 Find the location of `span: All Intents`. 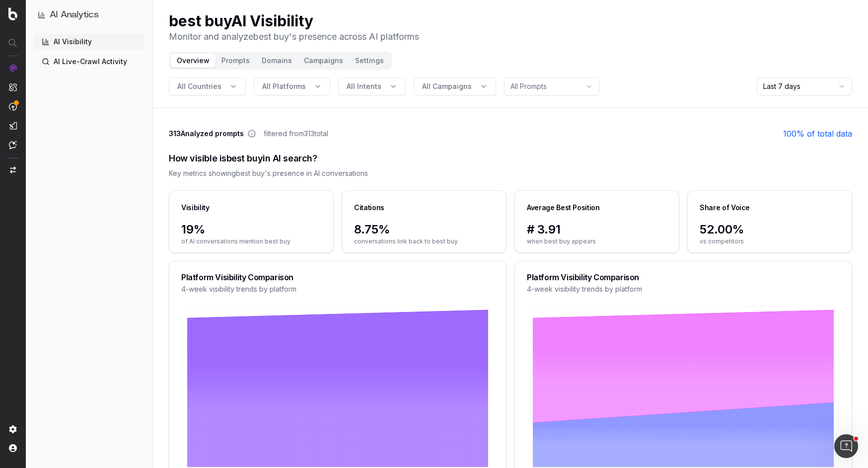

span: All Intents is located at coordinates (364, 87).